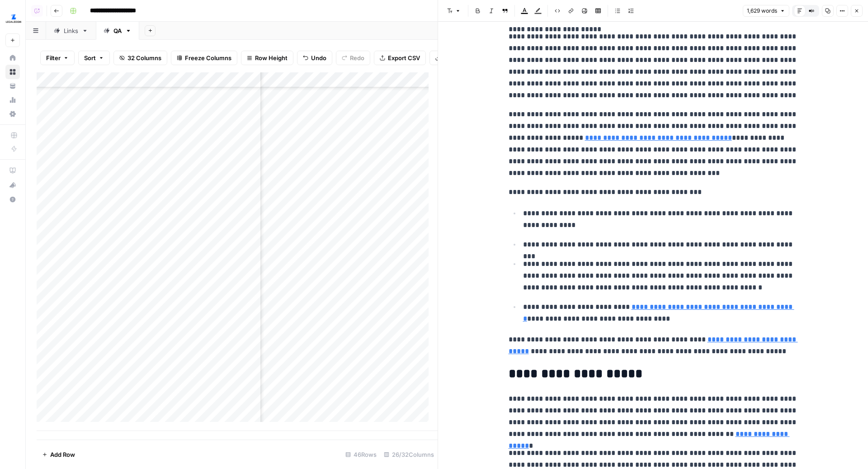 This screenshot has height=469, width=868. I want to click on a: Usage, so click(13, 100).